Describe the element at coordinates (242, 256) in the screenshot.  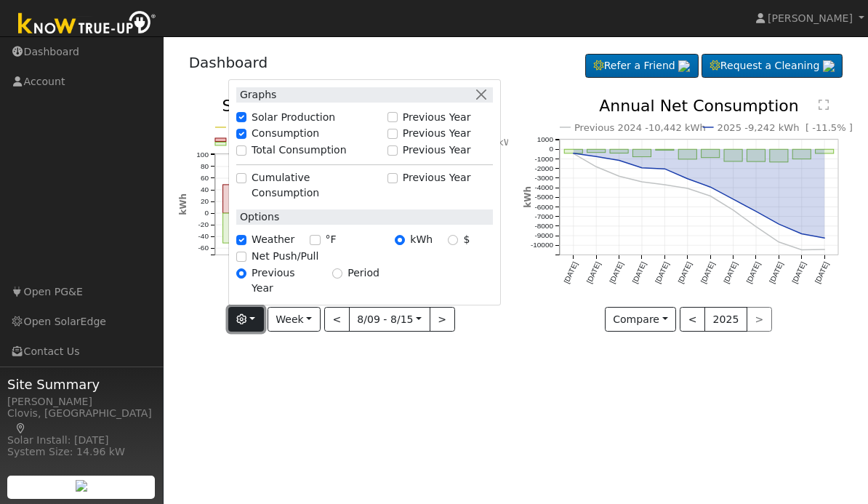
I see `input: Net Push/Pull` at that location.